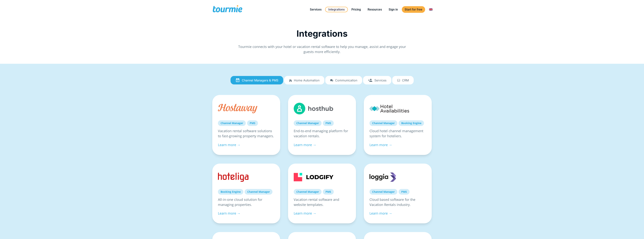 This screenshot has width=644, height=239. What do you see at coordinates (260, 80) in the screenshot?
I see `span: Channel Managers & PMS` at bounding box center [260, 80].